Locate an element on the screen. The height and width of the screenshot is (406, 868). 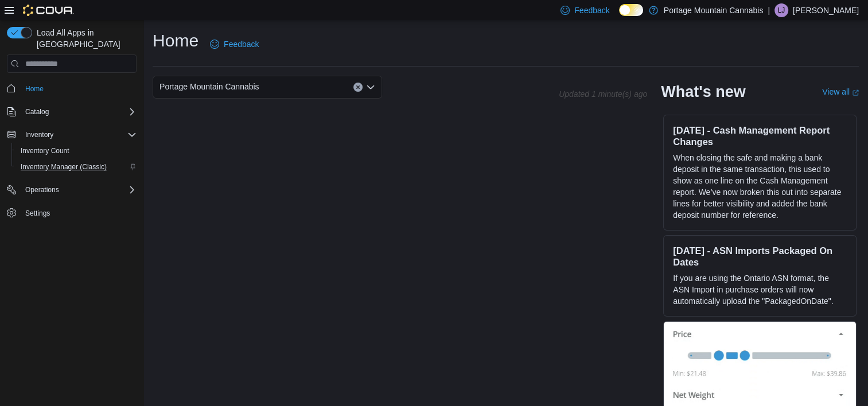
a: Home is located at coordinates (35, 89).